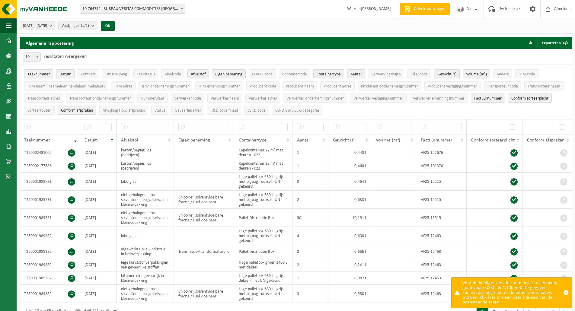 This screenshot has height=311, width=575. What do you see at coordinates (511, 293) in the screenshot?
I see `div: Voor de huidige selectie staan nog 1 taken open, goed voor 0,000 t & 1,100 m3. De gegevens kunnen...` at bounding box center [511, 293].